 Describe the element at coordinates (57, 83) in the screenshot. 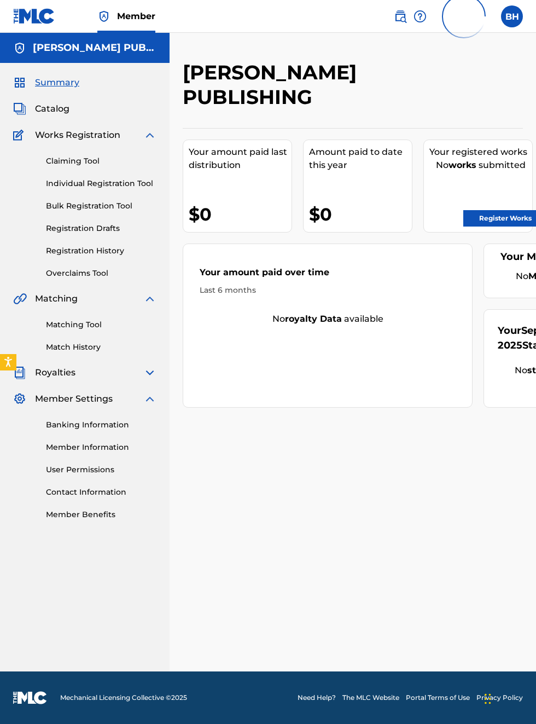

I see `span: Summary` at that location.